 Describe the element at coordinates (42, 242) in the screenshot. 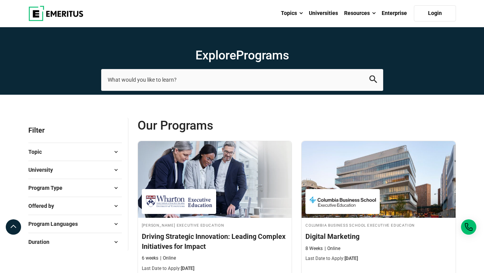

I see `span: Duration` at that location.